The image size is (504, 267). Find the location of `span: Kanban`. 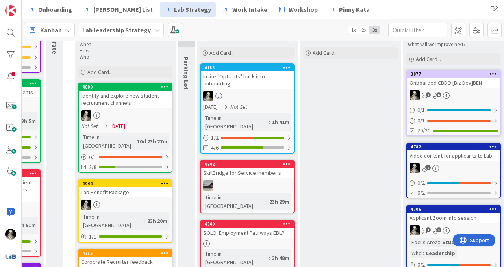

span: Kanban is located at coordinates (51, 30).